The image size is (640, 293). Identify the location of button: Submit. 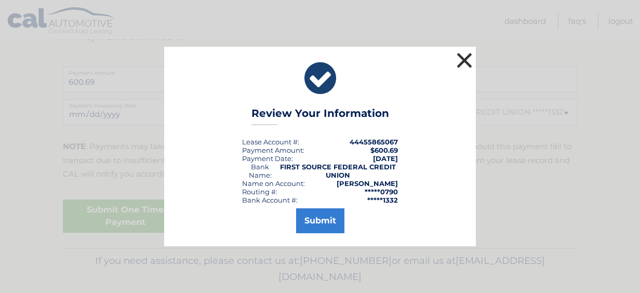
(320, 221).